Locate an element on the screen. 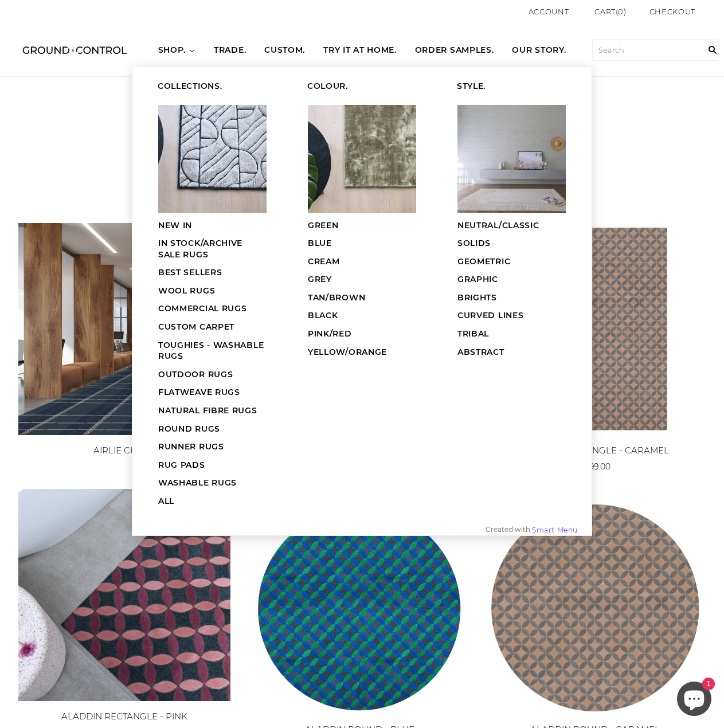  a: CUSTOM CARPET is located at coordinates (212, 327).